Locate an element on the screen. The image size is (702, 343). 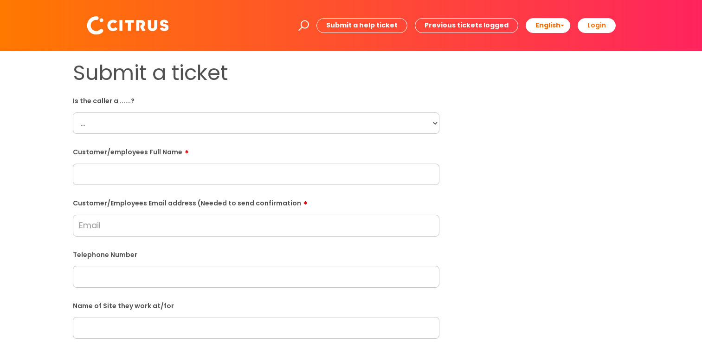
label: Customer/employees Full Name is located at coordinates (256, 150).